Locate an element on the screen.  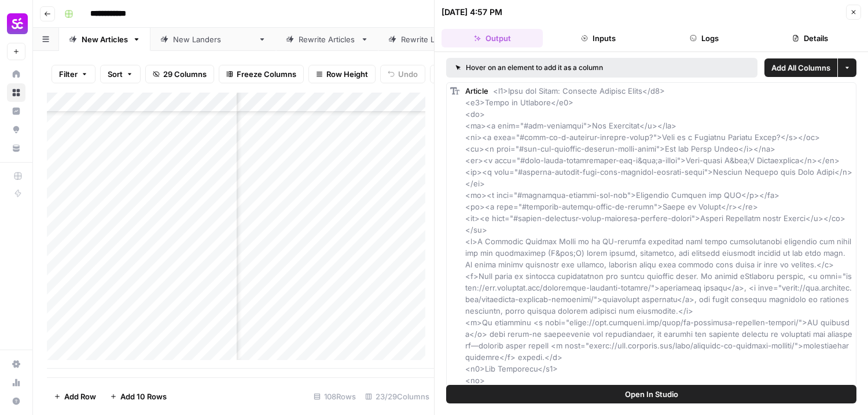
a: Home is located at coordinates (16, 74).